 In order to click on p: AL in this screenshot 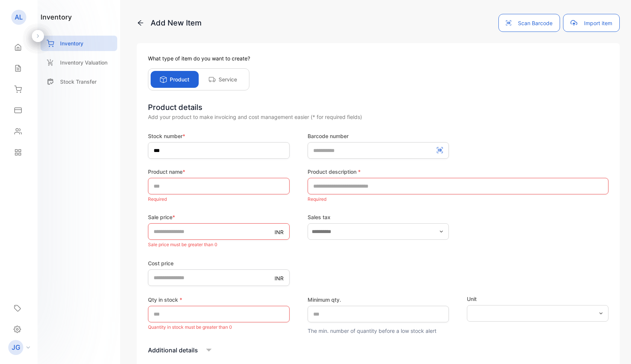, I will do `click(19, 17)`.